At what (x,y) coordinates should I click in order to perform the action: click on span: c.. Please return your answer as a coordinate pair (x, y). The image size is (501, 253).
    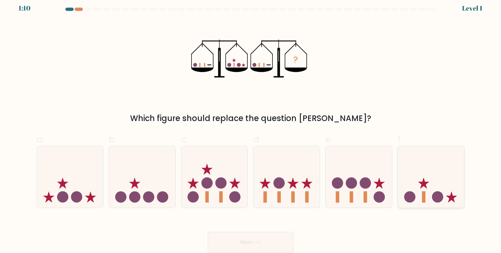
    Looking at the image, I should click on (185, 139).